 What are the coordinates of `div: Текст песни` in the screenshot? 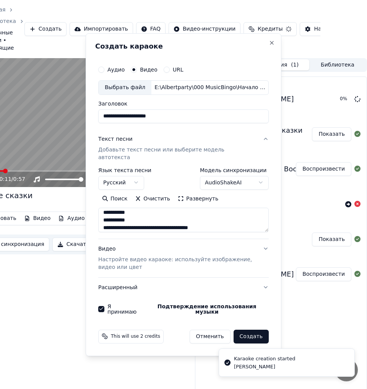 It's located at (115, 139).